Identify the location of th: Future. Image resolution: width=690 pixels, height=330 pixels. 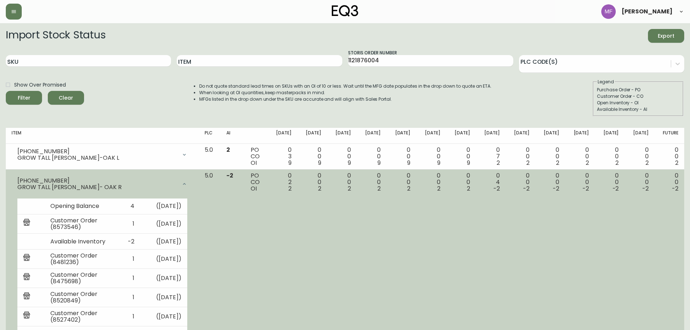
(669, 136).